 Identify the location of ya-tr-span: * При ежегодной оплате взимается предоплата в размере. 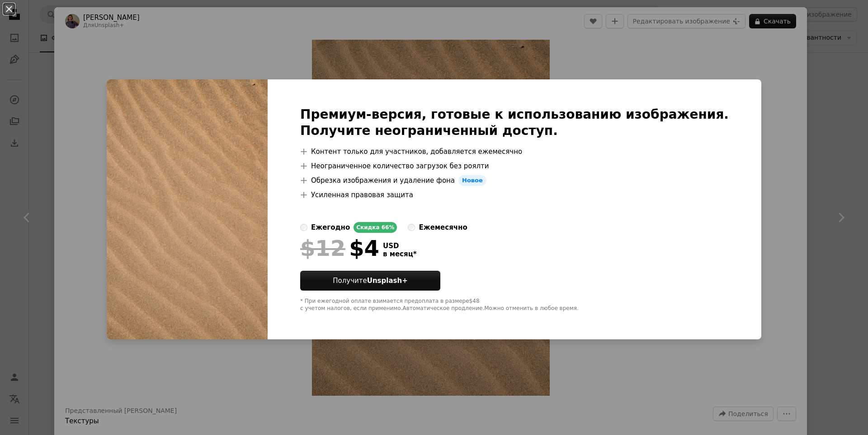
(385, 301).